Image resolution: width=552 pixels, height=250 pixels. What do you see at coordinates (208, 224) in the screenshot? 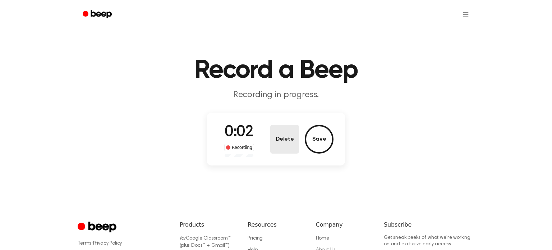
I see `h6: Products` at bounding box center [208, 224].